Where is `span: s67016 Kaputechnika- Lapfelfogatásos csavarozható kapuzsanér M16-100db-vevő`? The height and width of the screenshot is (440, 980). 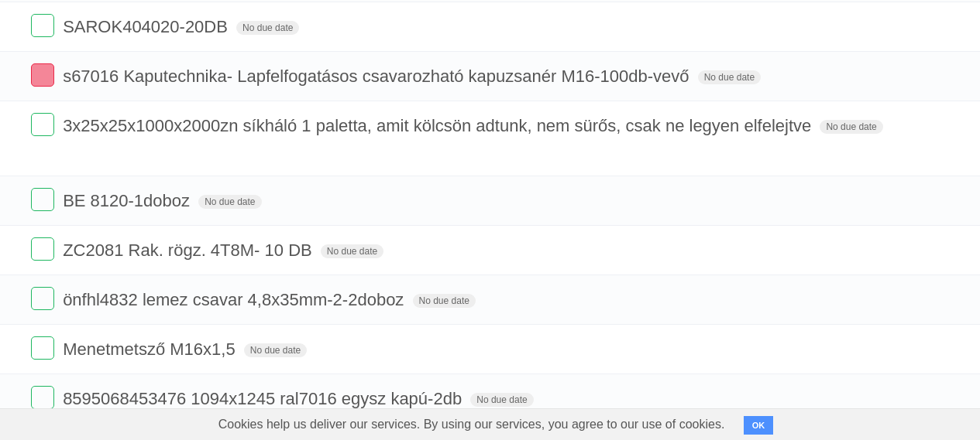 span: s67016 Kaputechnika- Lapfelfogatásos csavarozható kapuzsanér M16-100db-vevő is located at coordinates (377, 75).